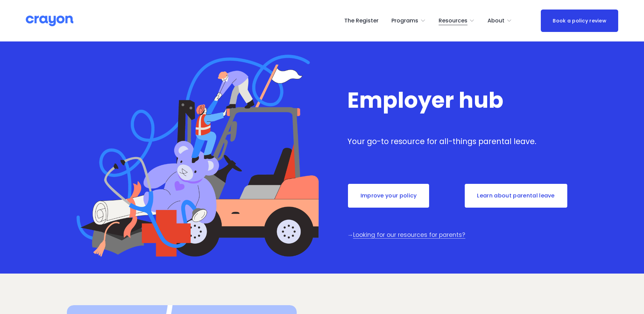 The height and width of the screenshot is (314, 644). What do you see at coordinates (462, 142) in the screenshot?
I see `p: Your go-to resource for all-things parental leave.` at bounding box center [462, 142].